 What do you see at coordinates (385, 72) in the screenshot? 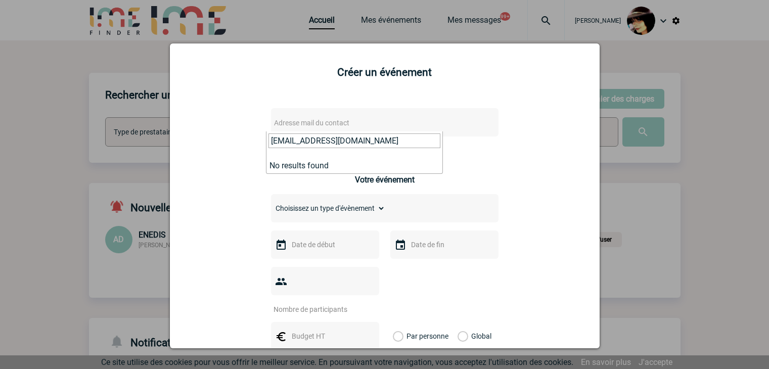
I see `h2: Créer un événement` at bounding box center [385, 72].